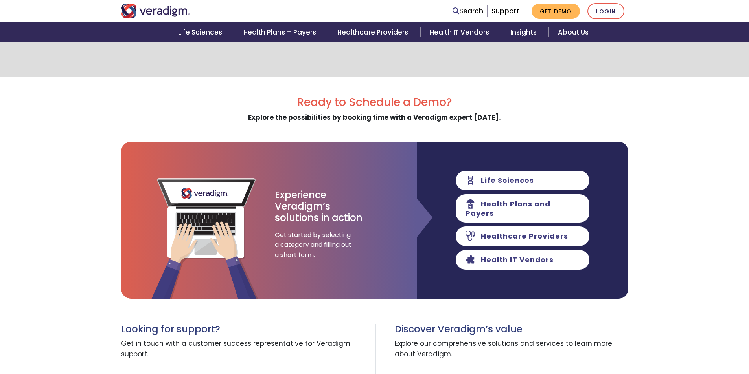 The width and height of the screenshot is (749, 374). What do you see at coordinates (201, 32) in the screenshot?
I see `a: Life Sciences` at bounding box center [201, 32].